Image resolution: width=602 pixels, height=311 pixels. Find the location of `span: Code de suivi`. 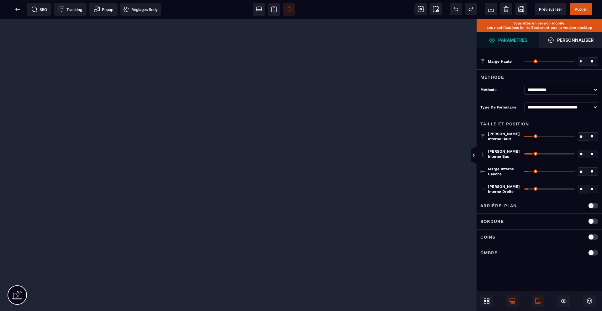

span: Code de suivi is located at coordinates (70, 9).